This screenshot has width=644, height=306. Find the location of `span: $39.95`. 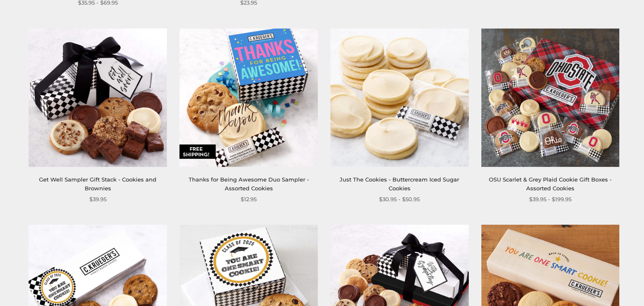

span: $39.95 is located at coordinates (98, 199).